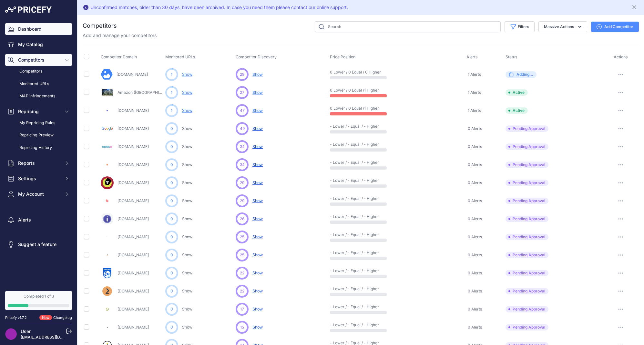  Describe the element at coordinates (242, 291) in the screenshot. I see `span: 22` at that location.